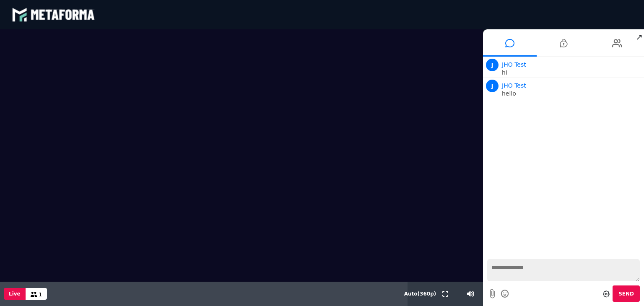 The image size is (644, 306). I want to click on p: hello, so click(571, 93).